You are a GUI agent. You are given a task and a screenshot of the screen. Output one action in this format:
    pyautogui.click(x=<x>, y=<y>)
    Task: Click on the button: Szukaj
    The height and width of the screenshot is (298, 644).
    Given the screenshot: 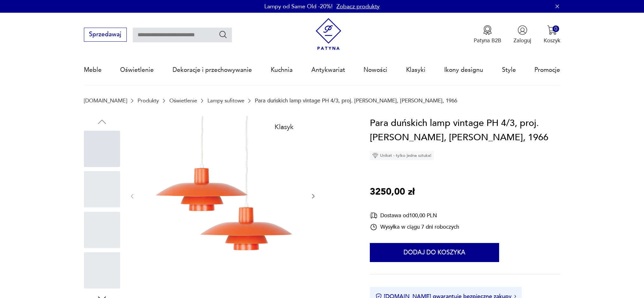 What is the action you would take?
    pyautogui.click(x=223, y=34)
    